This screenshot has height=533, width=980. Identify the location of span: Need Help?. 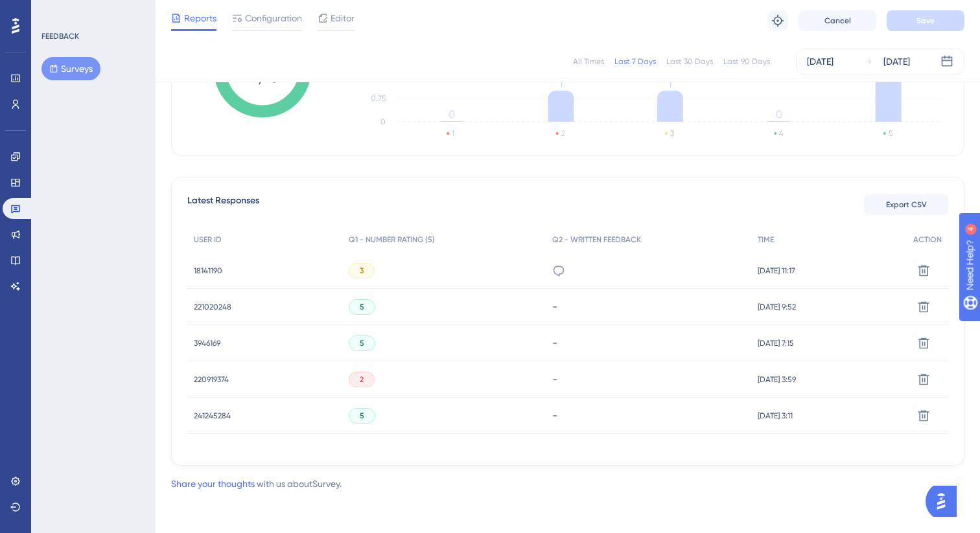
(55, 11).